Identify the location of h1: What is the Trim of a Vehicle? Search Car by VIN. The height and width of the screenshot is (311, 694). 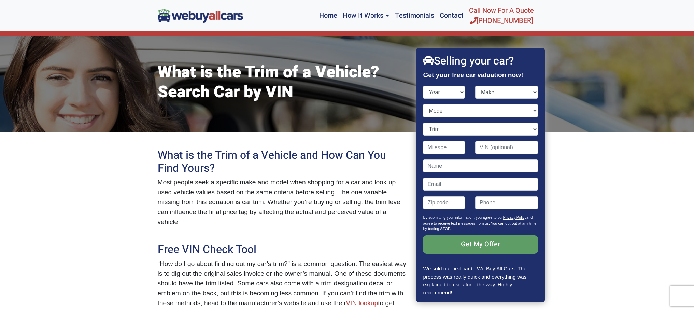
(282, 82).